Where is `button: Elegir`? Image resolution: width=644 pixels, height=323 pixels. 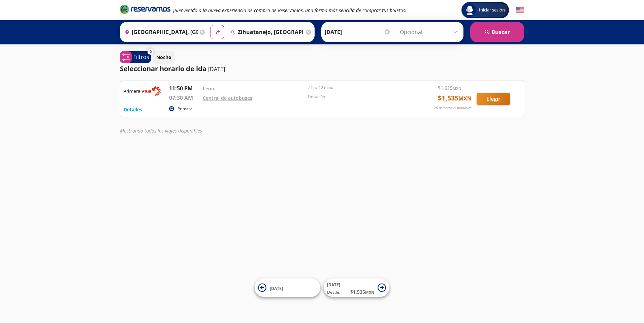
button: Elegir is located at coordinates (494, 99).